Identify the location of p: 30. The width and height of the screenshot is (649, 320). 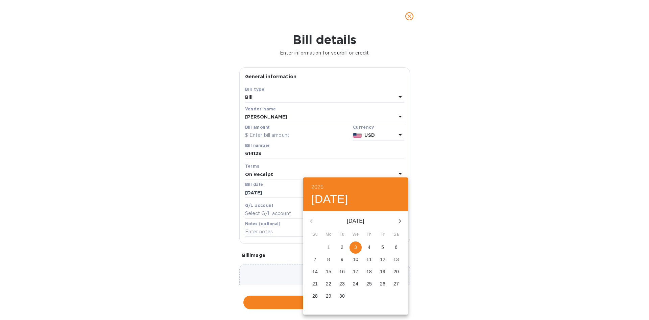
(342, 296).